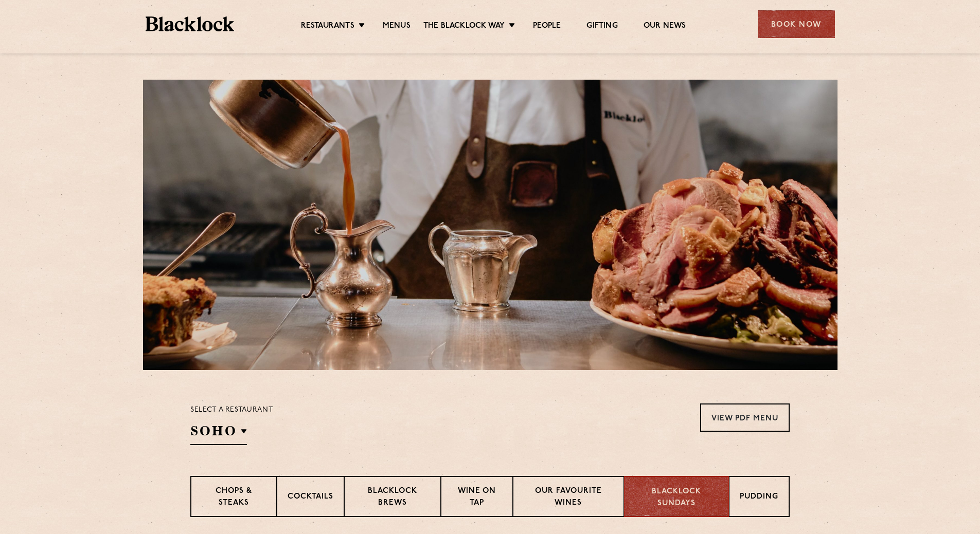 The image size is (980, 534). Describe the element at coordinates (759, 498) in the screenshot. I see `p: Pudding` at that location.